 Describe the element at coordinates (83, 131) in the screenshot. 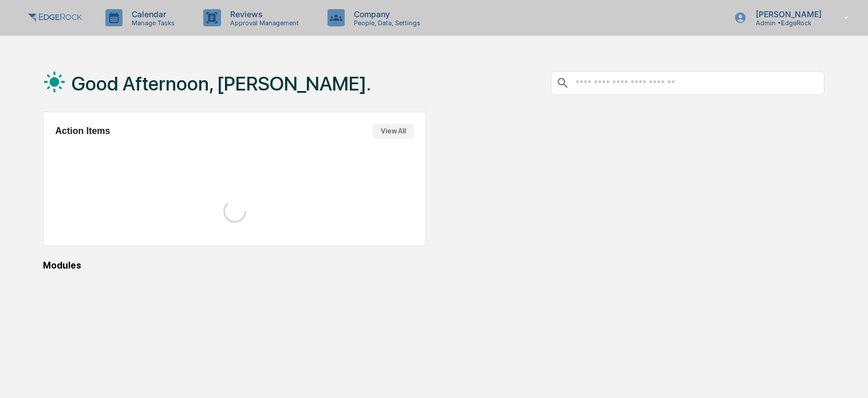

I see `h2: Action Items` at that location.